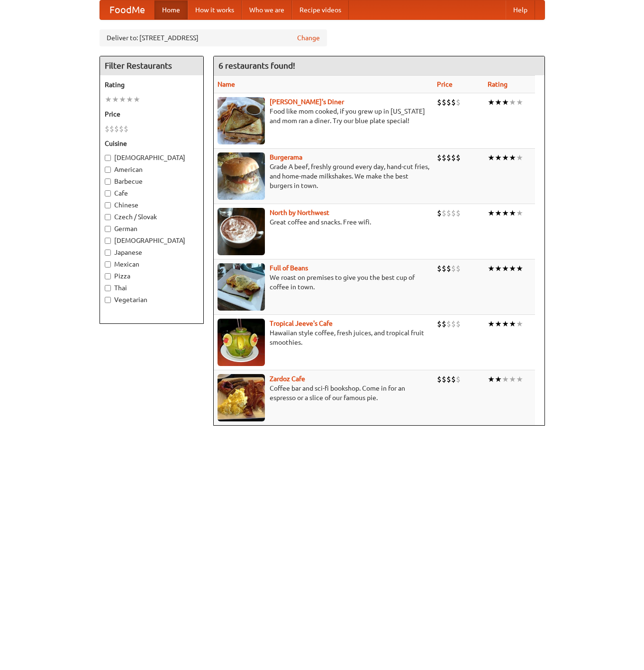 This screenshot has width=644, height=670. What do you see at coordinates (289, 269) in the screenshot?
I see `b: Full of Beans` at bounding box center [289, 269].